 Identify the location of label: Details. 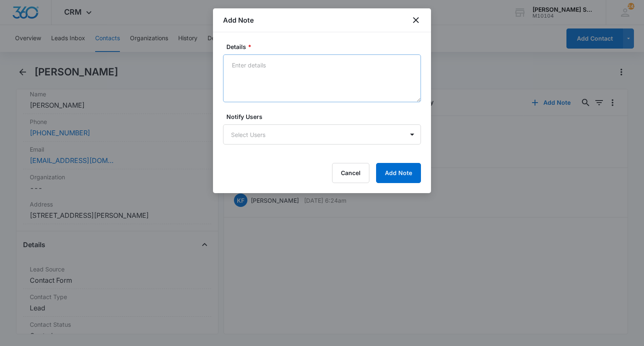
(325, 47).